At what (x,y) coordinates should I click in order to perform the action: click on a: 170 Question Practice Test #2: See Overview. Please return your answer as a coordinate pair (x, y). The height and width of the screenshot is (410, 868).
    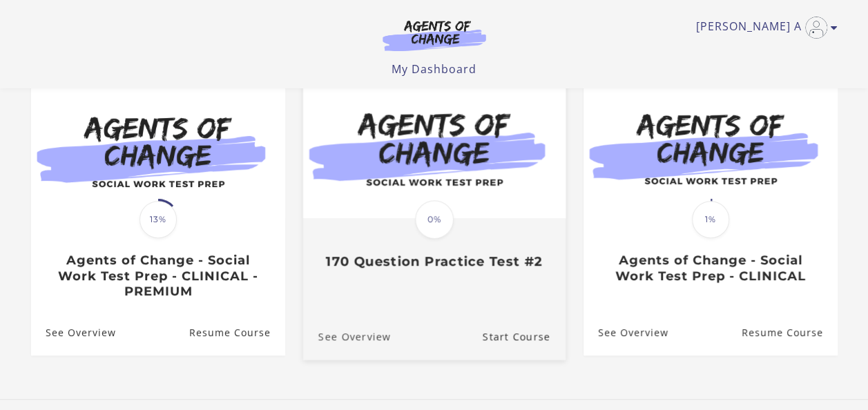
    Looking at the image, I should click on (346, 336).